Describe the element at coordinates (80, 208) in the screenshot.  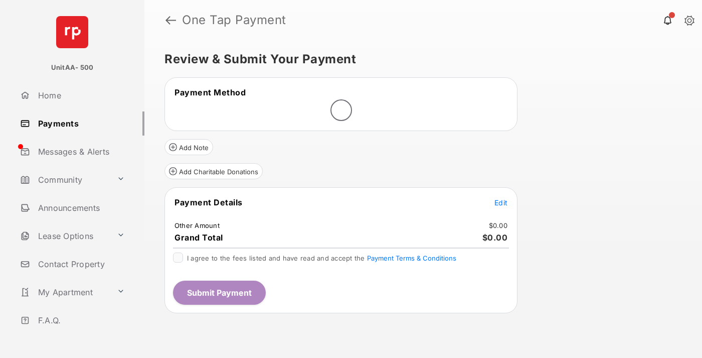
I see `a: Announcements` at that location.